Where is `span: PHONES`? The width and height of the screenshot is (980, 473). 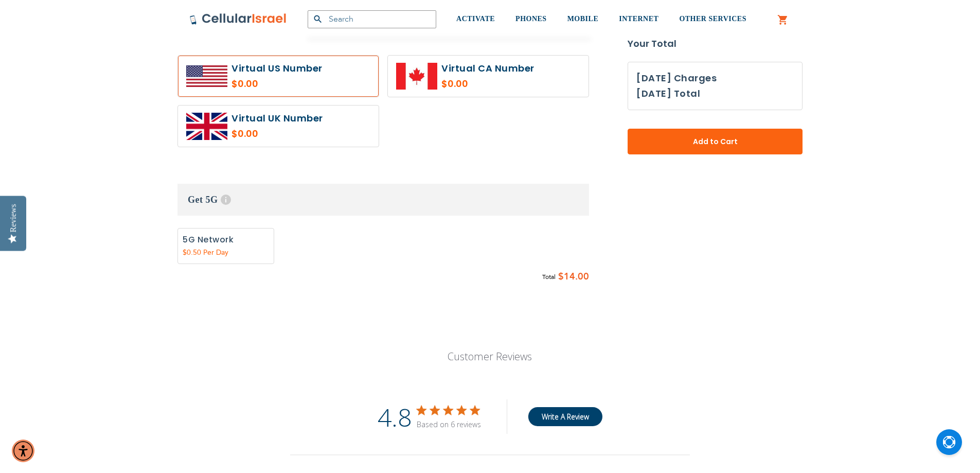 span: PHONES is located at coordinates (531, 18).